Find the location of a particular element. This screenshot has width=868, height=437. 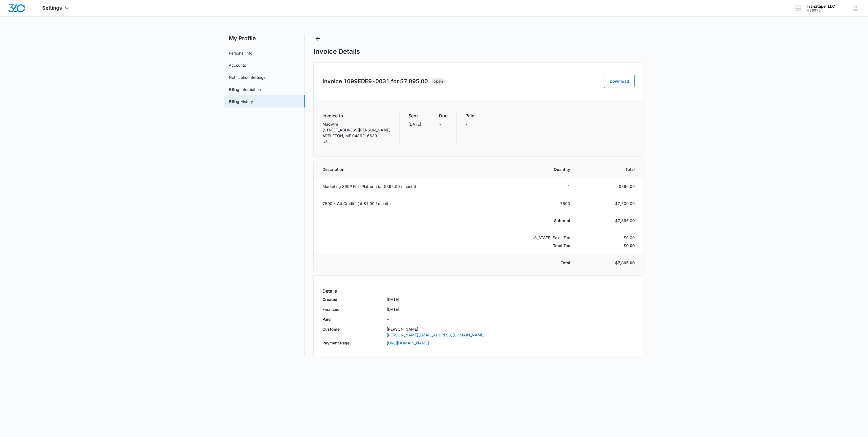

div: account id is located at coordinates (821, 10).